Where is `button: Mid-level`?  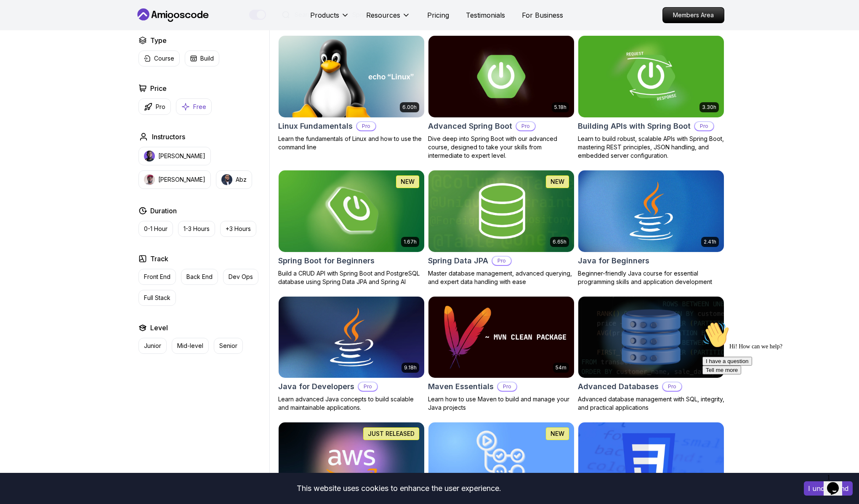 button: Mid-level is located at coordinates (190, 346).